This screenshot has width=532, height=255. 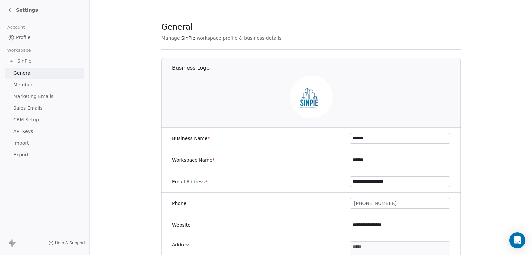 What do you see at coordinates (45, 37) in the screenshot?
I see `a: Profile` at bounding box center [45, 37].